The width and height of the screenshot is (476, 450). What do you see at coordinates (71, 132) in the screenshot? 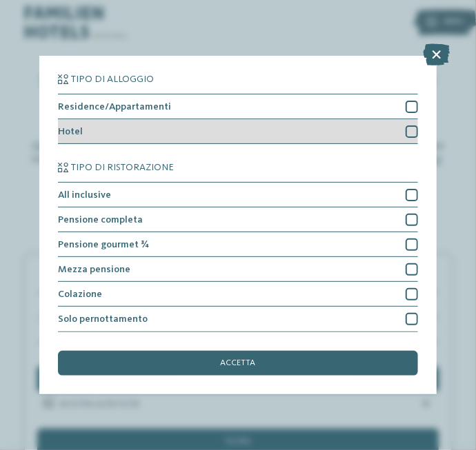
I see `span: Hotel` at bounding box center [71, 132].